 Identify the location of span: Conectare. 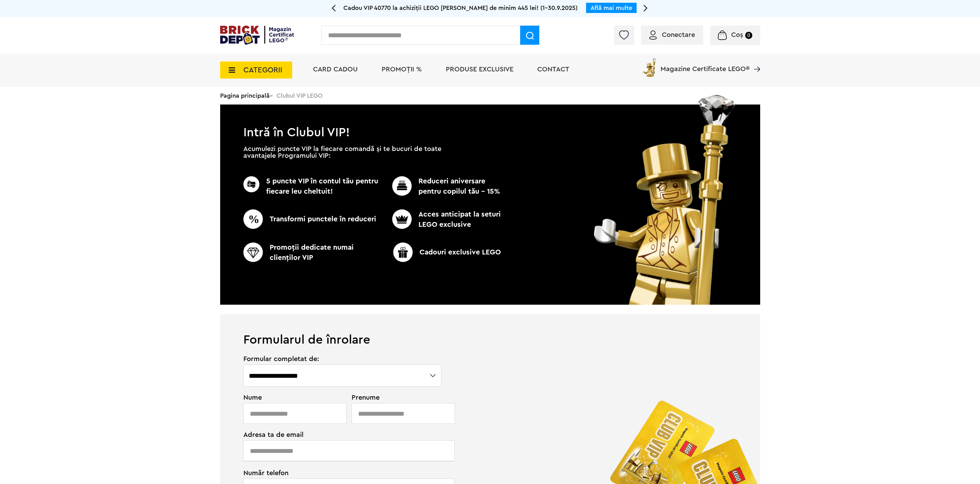
(678, 35).